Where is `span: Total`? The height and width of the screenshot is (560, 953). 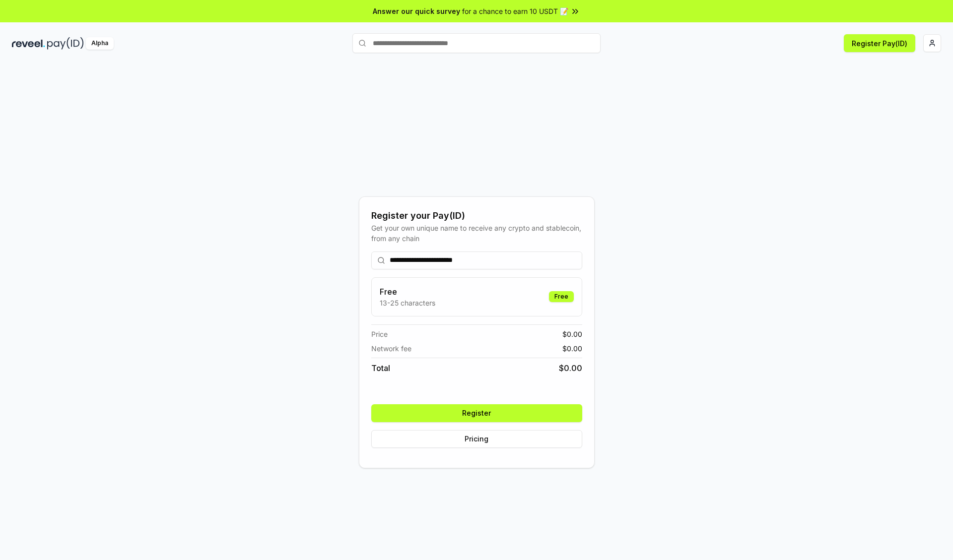
span: Total is located at coordinates (381, 368).